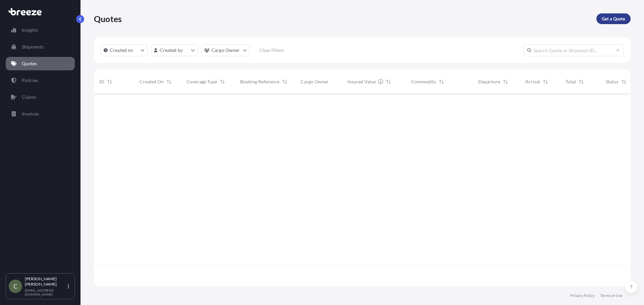 The image size is (644, 305). Describe the element at coordinates (102, 82) in the screenshot. I see `span: ID` at that location.